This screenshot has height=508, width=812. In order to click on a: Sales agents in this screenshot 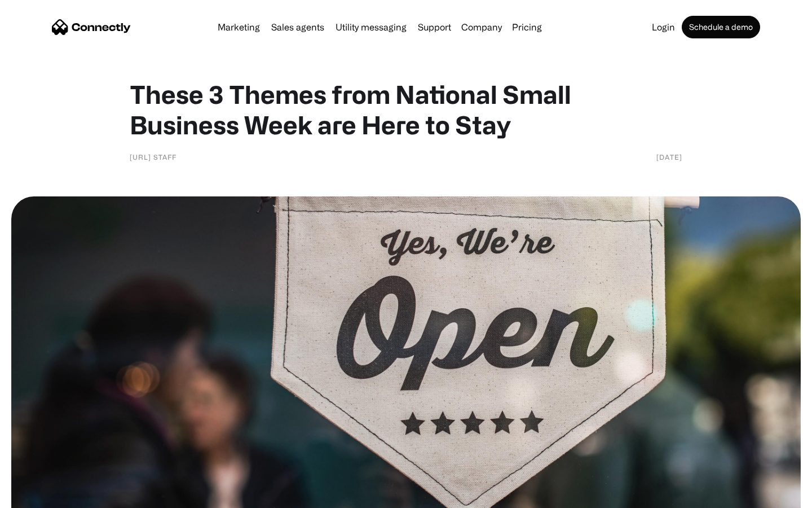, I will do `click(298, 27)`.